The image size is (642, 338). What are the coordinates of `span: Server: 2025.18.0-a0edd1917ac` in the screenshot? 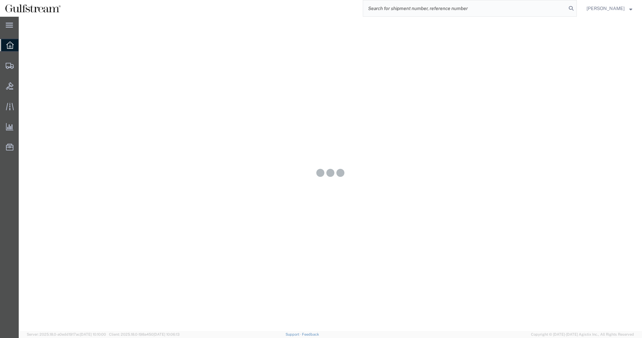 It's located at (66, 334).